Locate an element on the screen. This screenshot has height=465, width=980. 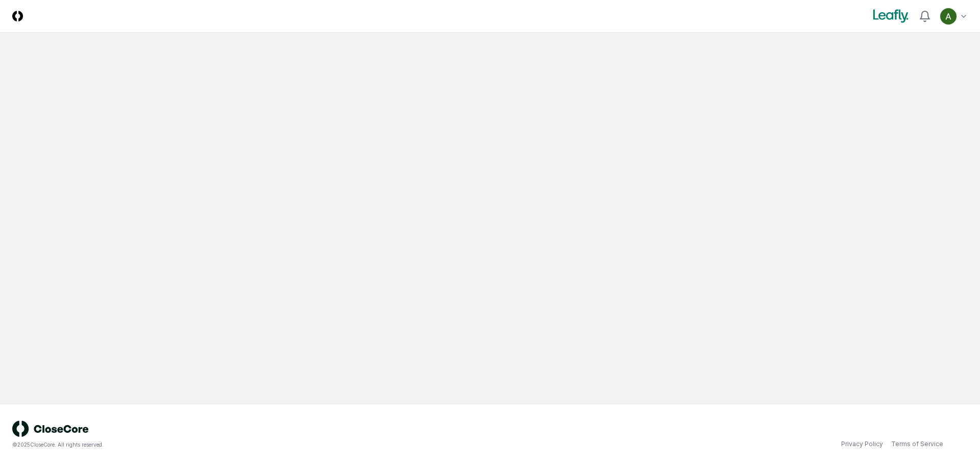
img: ACg8ocKKg2129bkBZaX4SAoUQtxLaQ4j-f2PQjMuak4pDCyzCI-IvA=s96-c is located at coordinates (948, 16).